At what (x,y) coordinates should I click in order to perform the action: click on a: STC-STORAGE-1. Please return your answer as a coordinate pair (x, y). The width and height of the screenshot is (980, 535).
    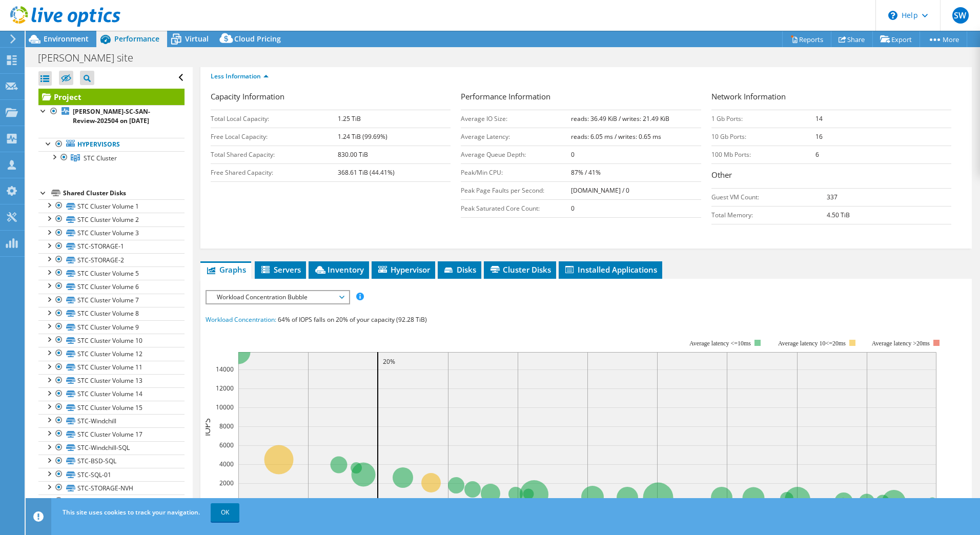
    Looking at the image, I should click on (111, 246).